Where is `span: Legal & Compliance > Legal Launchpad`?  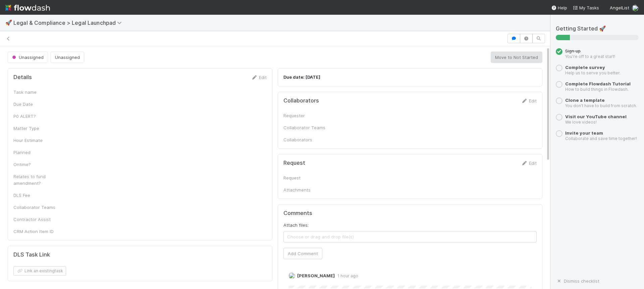
span: Legal & Compliance > Legal Launchpad is located at coordinates (69, 23).